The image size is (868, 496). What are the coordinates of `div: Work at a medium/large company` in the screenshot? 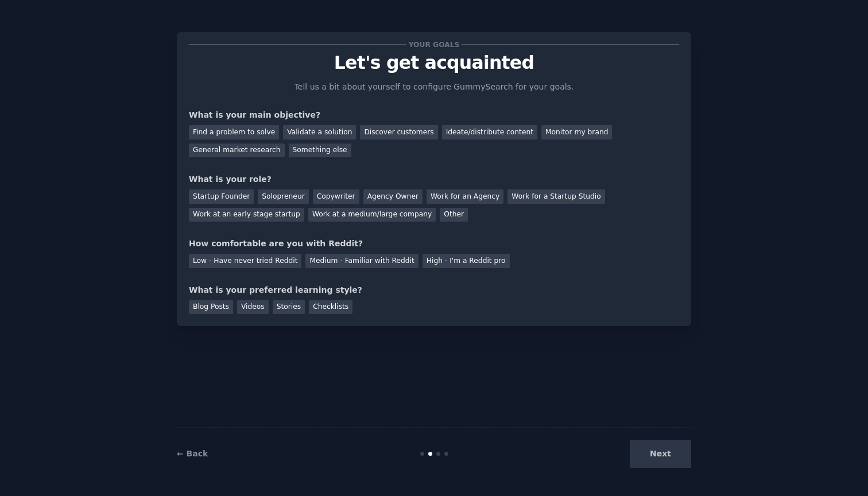 It's located at (372, 215).